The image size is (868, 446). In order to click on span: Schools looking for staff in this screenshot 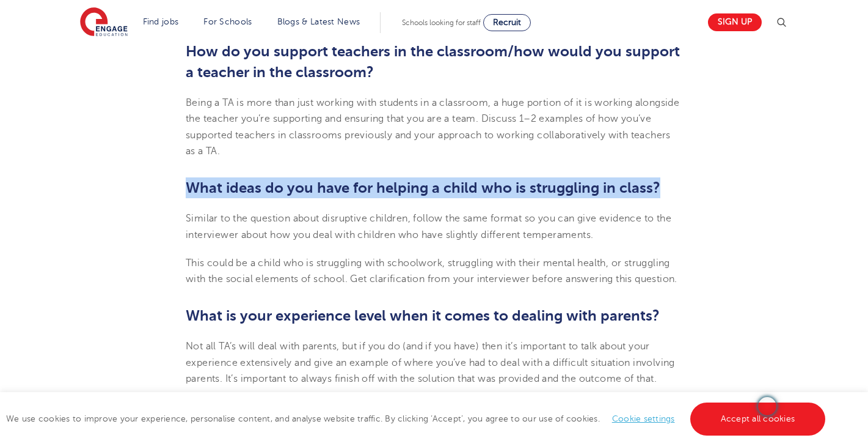, I will do `click(442, 23)`.